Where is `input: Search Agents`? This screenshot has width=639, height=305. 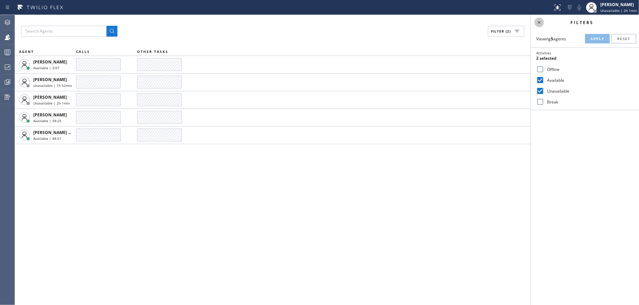 input: Search Agents is located at coordinates (64, 31).